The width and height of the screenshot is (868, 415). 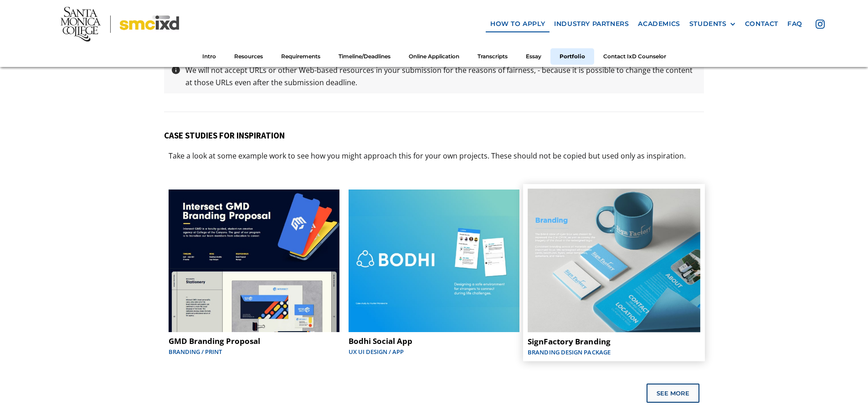 I want to click on p: We will not accept URLs or other Web-based resources in your submission for the reasons of fairne..., so click(x=441, y=76).